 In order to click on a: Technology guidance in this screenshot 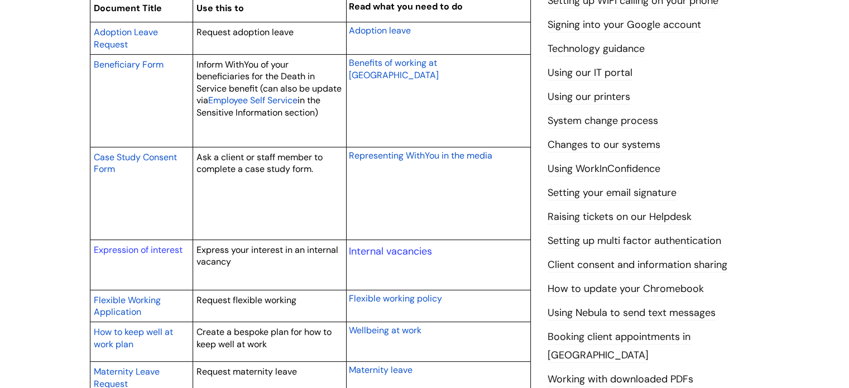, I will do `click(596, 49)`.